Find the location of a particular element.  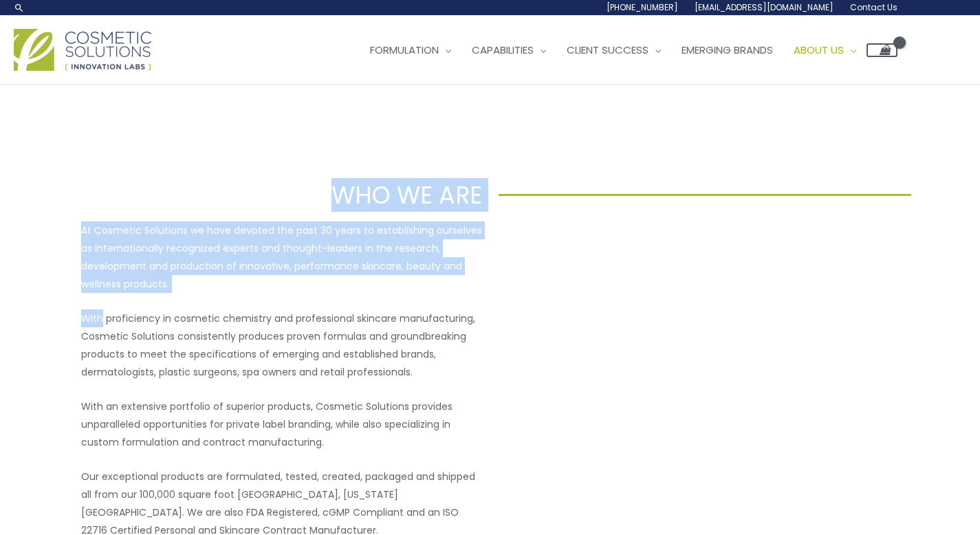

a: Capabilities is located at coordinates (509, 50).